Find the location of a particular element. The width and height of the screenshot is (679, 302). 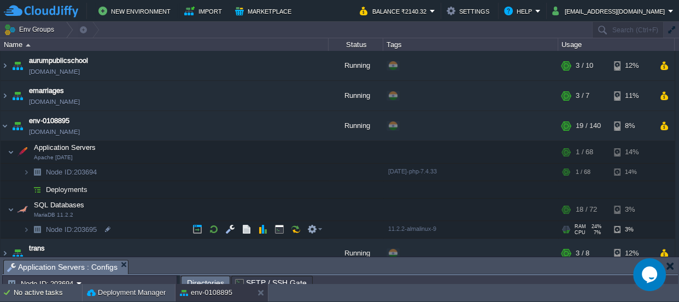

div: 11% is located at coordinates (631, 96).